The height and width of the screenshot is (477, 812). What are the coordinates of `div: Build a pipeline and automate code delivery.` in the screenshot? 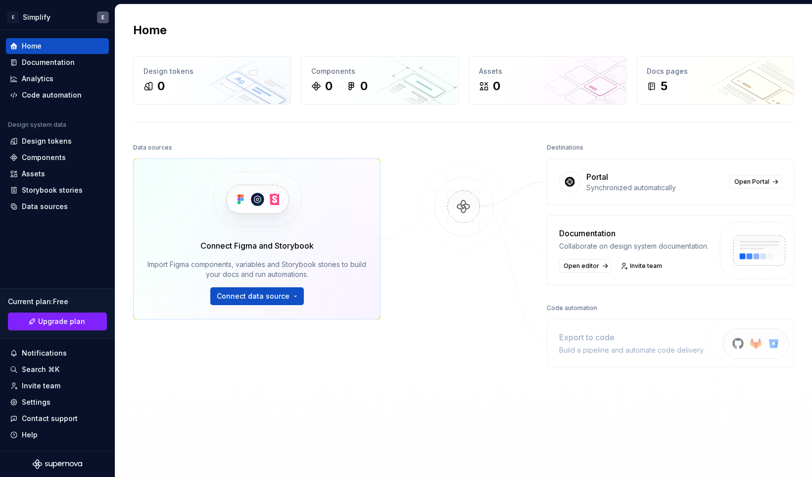 It's located at (632, 350).